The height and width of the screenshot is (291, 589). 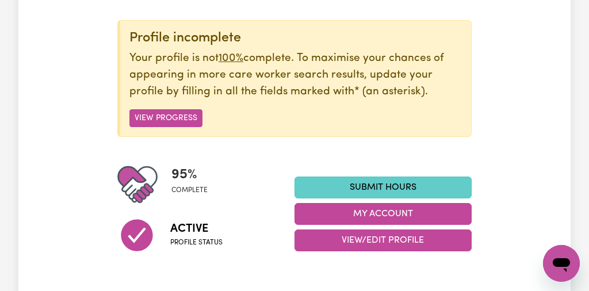 What do you see at coordinates (196, 243) in the screenshot?
I see `span: Profile status` at bounding box center [196, 243].